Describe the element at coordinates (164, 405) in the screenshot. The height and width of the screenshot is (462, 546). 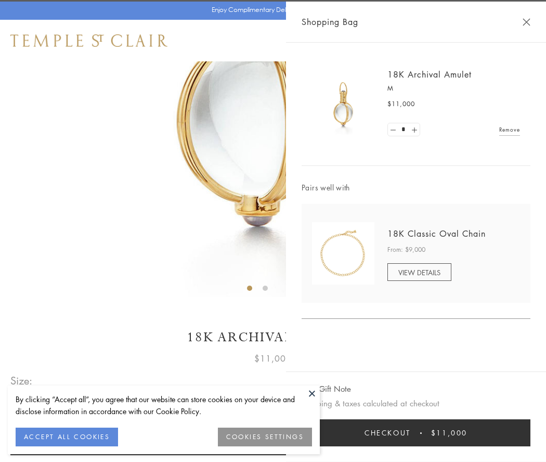
I see `div: By clicking “Accept all”, you agree that our website can store cookies on your device and disclos...` at that location.